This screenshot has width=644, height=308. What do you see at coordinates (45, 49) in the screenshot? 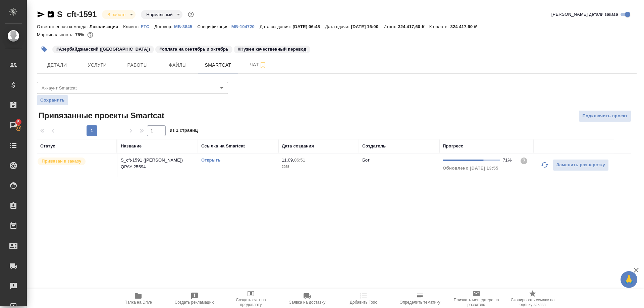
I see `button: Добавить тэг` at bounding box center [45, 49].